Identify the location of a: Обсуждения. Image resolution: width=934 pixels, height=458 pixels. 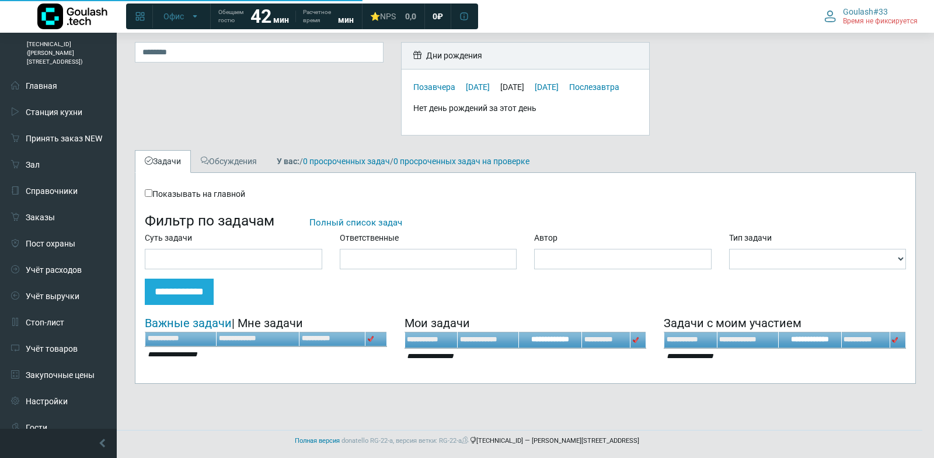
(229, 161).